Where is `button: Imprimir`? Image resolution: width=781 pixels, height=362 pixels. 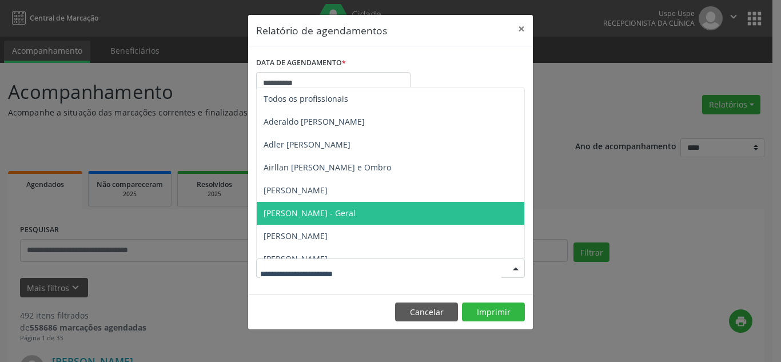 button: Imprimir is located at coordinates (493, 312).